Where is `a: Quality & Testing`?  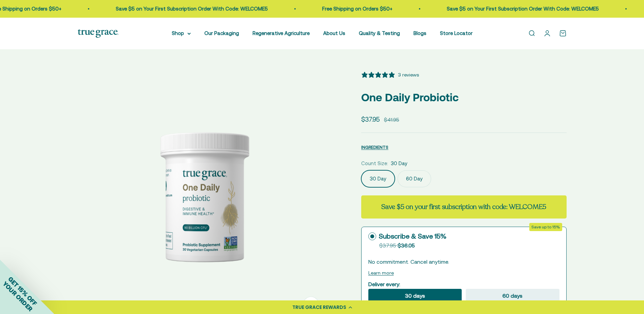
a: Quality & Testing is located at coordinates (379, 33).